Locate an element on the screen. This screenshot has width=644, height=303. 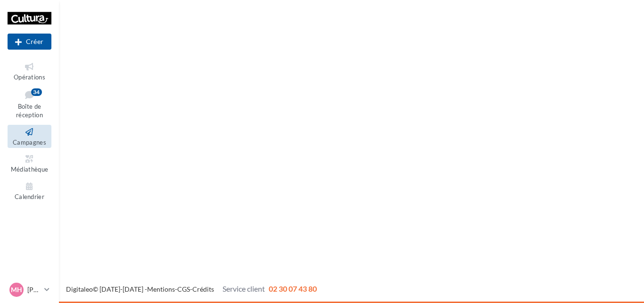
a: Digitaleo is located at coordinates (79, 289).